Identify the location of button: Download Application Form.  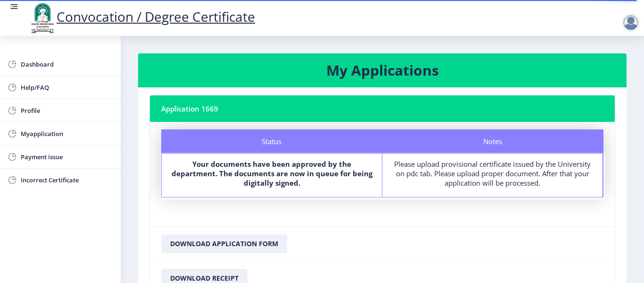
(224, 244).